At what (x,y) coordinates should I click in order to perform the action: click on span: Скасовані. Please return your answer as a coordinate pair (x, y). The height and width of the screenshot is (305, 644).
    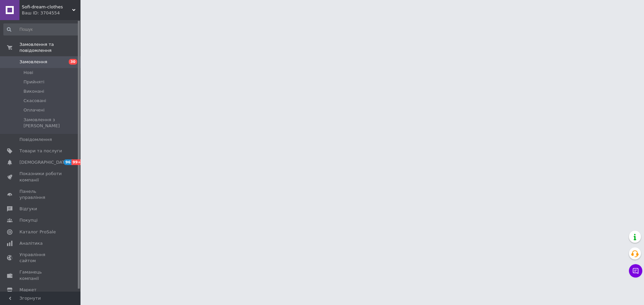
    Looking at the image, I should click on (35, 100).